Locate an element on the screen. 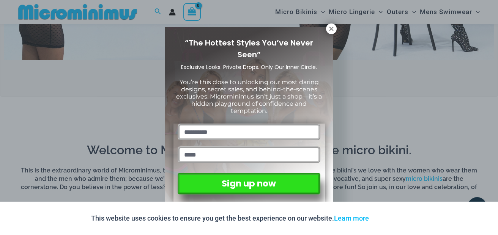 This screenshot has width=498, height=235. span: Exclusive Looks. Private Drops. Only Our Inner Circle. is located at coordinates (249, 67).